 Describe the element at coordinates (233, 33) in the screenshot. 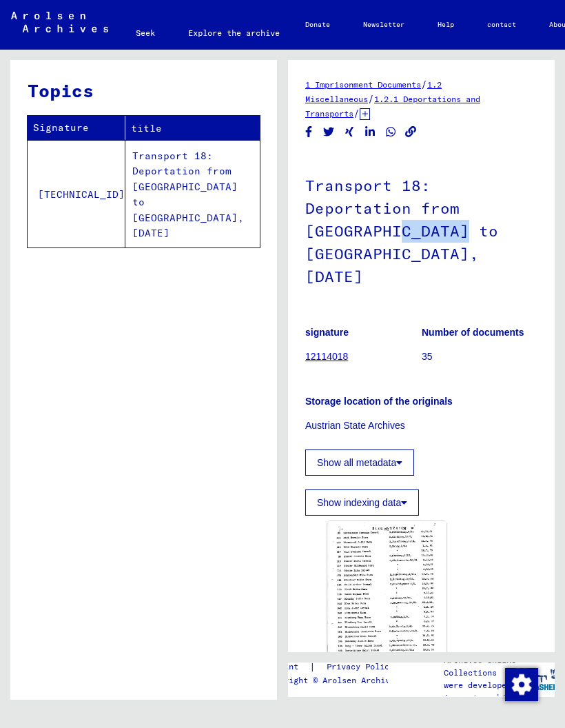

I see `font: Explore the archive` at that location.